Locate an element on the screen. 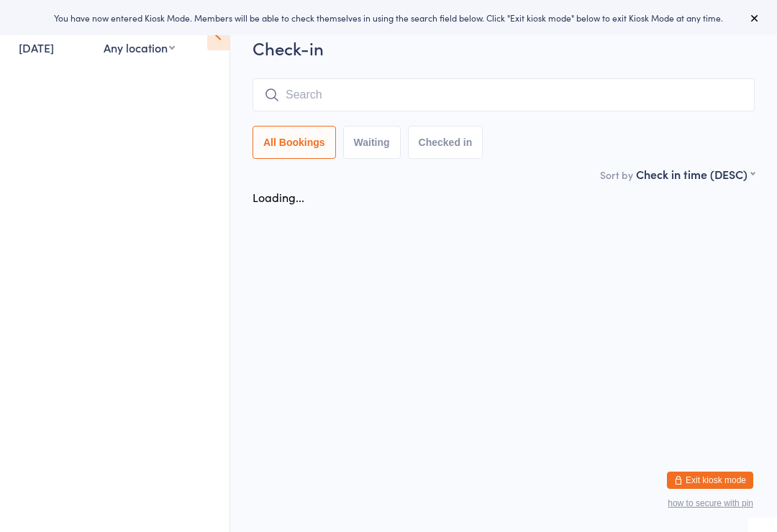 This screenshot has height=532, width=777. button: how to secure with pin is located at coordinates (710, 504).